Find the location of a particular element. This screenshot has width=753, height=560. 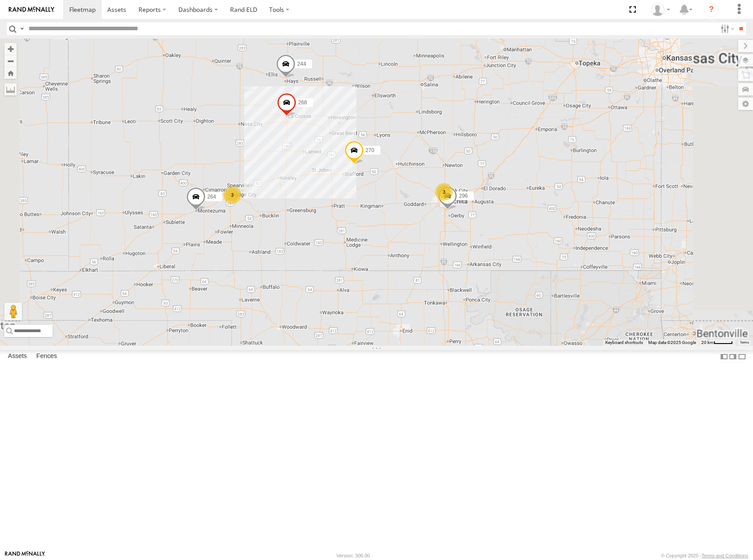

label: Search Query is located at coordinates (22, 29).